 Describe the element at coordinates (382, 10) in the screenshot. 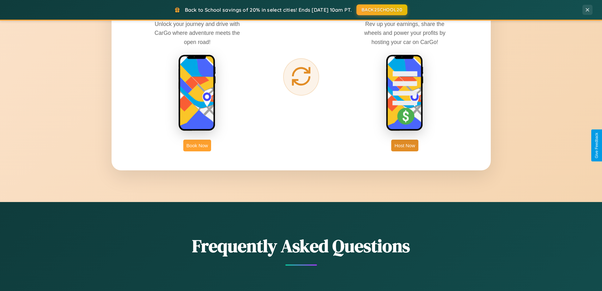

I see `button: BACK2SCHOOL20` at that location.